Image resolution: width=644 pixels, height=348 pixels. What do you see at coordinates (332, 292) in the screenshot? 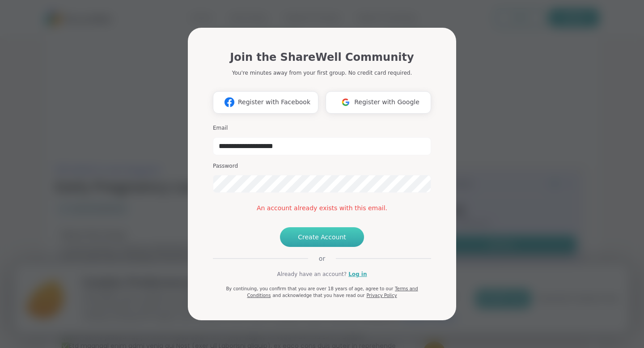
I see `a: Terms and Conditions` at bounding box center [332, 292].